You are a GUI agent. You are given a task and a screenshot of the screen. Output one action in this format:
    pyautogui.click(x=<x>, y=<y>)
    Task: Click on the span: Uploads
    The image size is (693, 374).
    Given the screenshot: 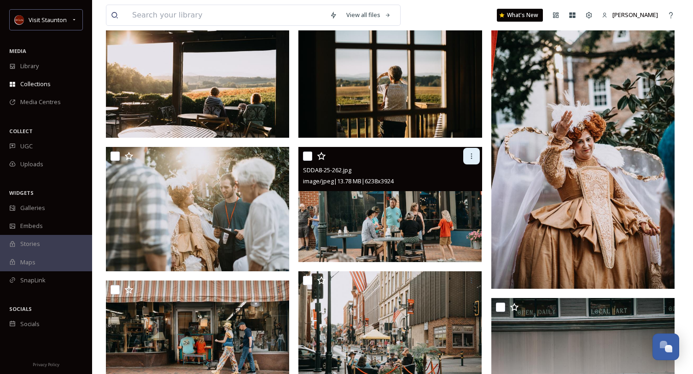 What is the action you would take?
    pyautogui.click(x=32, y=164)
    